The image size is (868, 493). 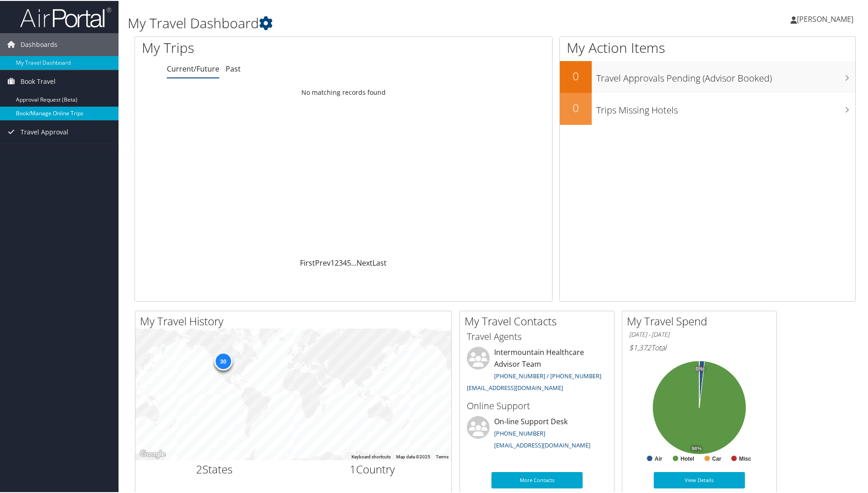 What do you see at coordinates (699, 347) in the screenshot?
I see `h6: Total` at bounding box center [699, 347].